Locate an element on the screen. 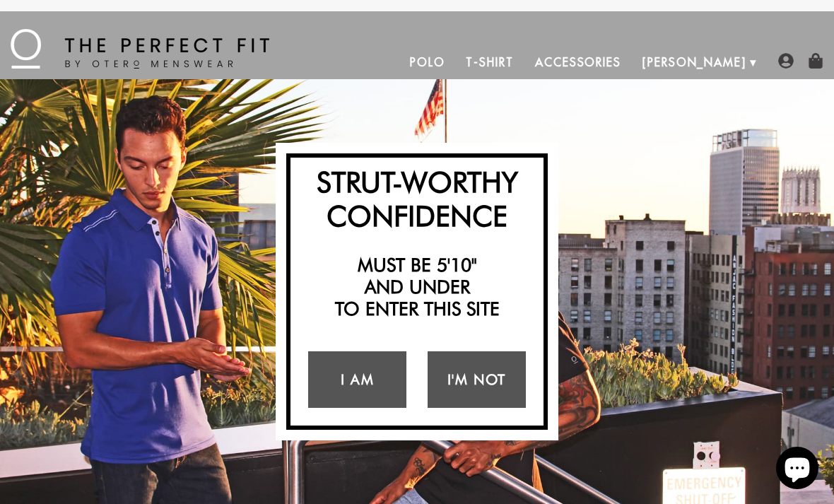  img: user-account-icon.png is located at coordinates (786, 61).